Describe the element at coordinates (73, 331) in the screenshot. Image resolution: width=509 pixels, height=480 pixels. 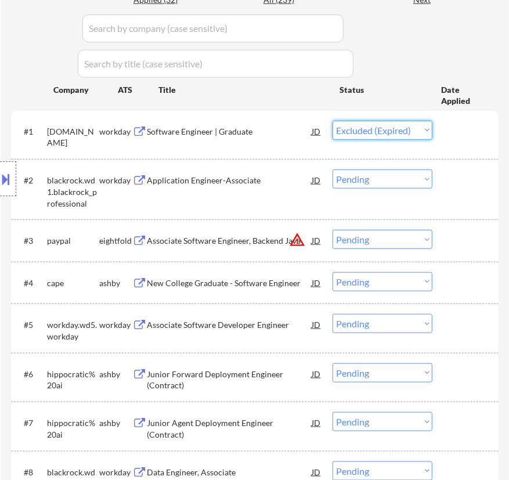
I see `div: workday.wd5.workday` at that location.